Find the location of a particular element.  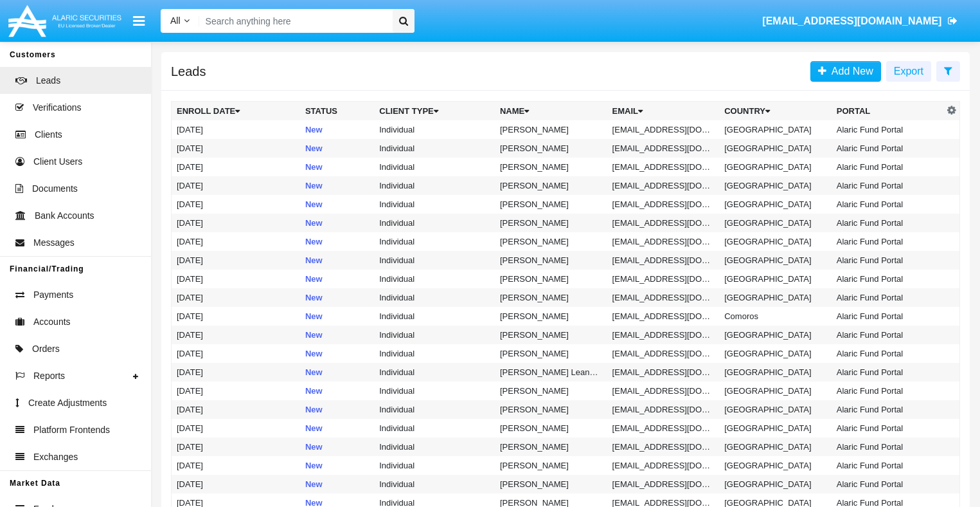

span: Add New is located at coordinates (849, 71).